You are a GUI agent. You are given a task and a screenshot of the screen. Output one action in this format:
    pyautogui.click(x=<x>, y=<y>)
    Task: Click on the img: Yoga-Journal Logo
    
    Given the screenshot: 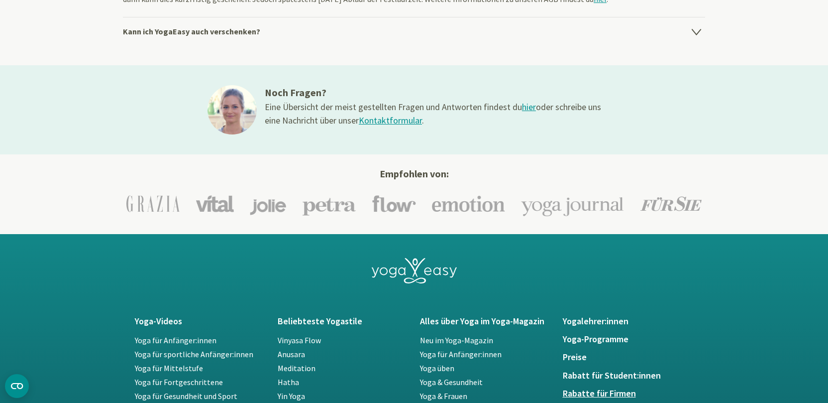 What is the action you would take?
    pyautogui.click(x=573, y=204)
    